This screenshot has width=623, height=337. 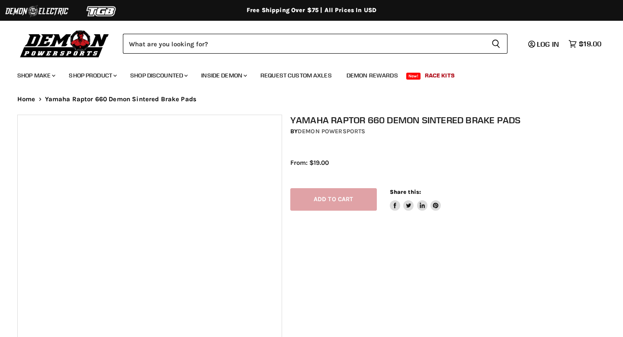 I want to click on a: Shop Product, so click(x=92, y=75).